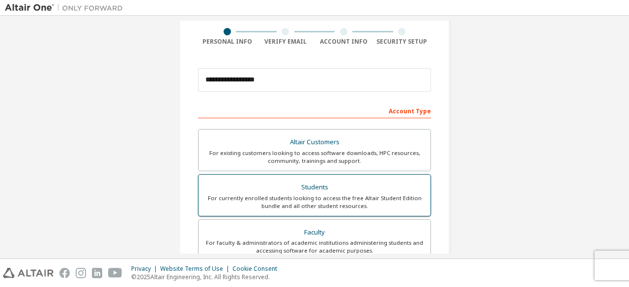 The height and width of the screenshot is (287, 629). What do you see at coordinates (314, 111) in the screenshot?
I see `div: Account Type` at bounding box center [314, 111].